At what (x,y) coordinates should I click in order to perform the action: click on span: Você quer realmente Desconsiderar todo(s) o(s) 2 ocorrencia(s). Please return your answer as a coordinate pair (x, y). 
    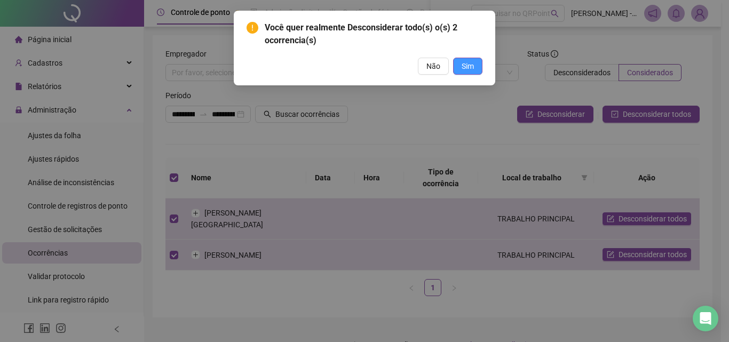
    Looking at the image, I should click on (374, 34).